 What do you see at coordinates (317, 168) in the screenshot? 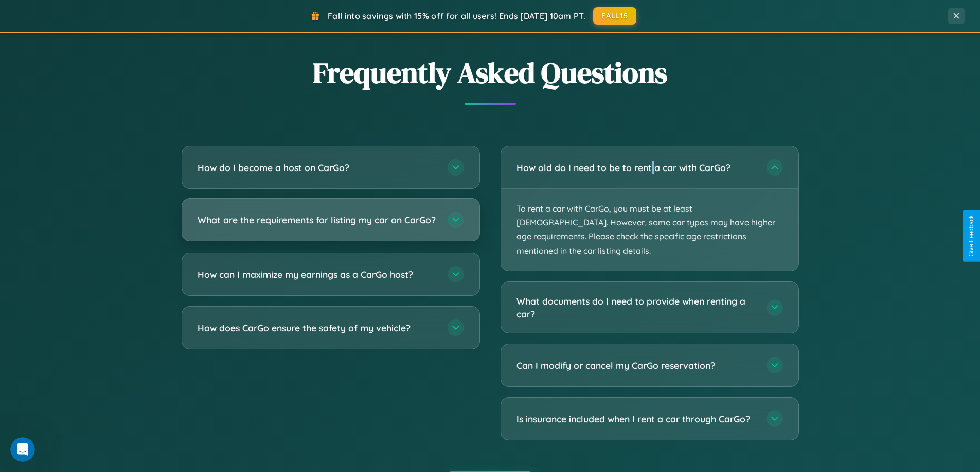
I see `h3: How do I become a host on CarGo?` at bounding box center [317, 168].